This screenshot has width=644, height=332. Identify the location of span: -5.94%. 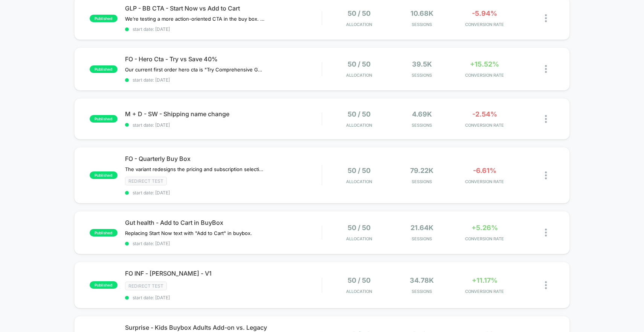
(485, 13).